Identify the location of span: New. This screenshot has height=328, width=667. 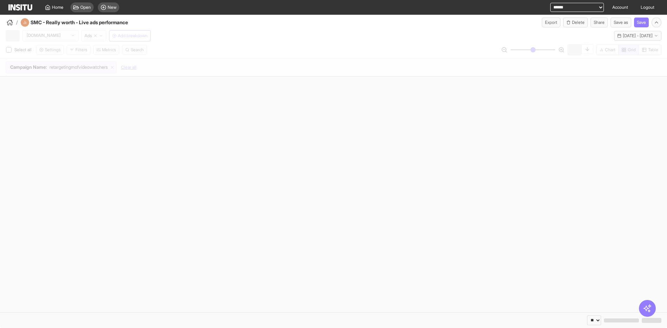
(112, 7).